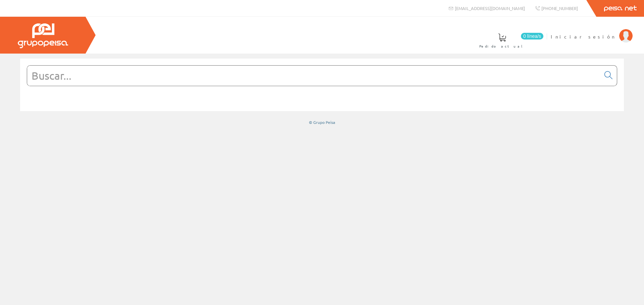  What do you see at coordinates (322, 122) in the screenshot?
I see `div: © Grupo Peisa` at bounding box center [322, 122].